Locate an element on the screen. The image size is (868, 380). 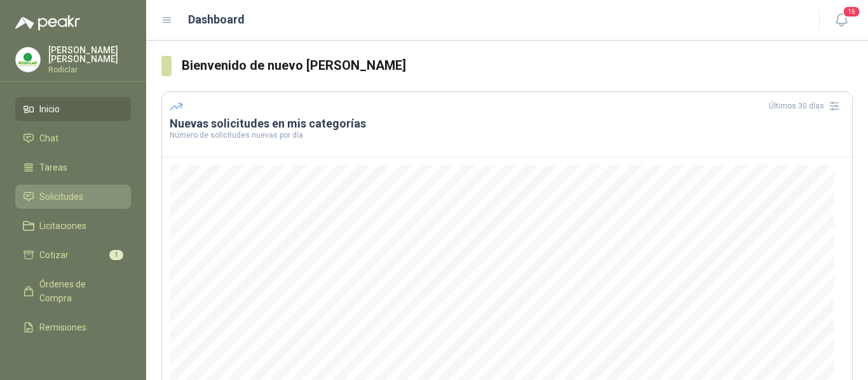
span: Chat is located at coordinates (49, 138).